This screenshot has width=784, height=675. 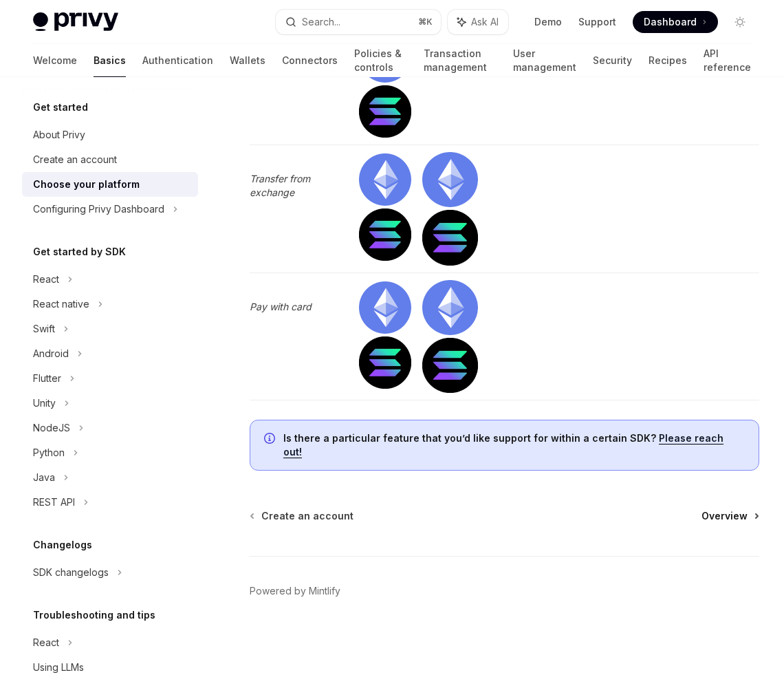 What do you see at coordinates (381, 61) in the screenshot?
I see `a: Policies & controls` at bounding box center [381, 61].